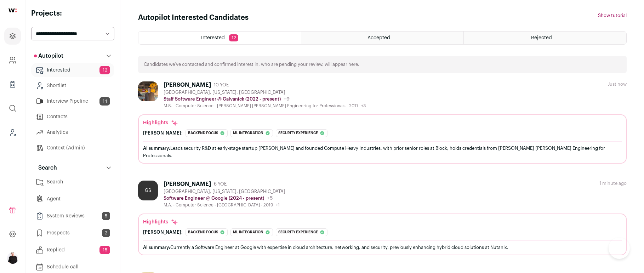 This screenshot has width=644, height=273. I want to click on span: 10 YOE, so click(221, 85).